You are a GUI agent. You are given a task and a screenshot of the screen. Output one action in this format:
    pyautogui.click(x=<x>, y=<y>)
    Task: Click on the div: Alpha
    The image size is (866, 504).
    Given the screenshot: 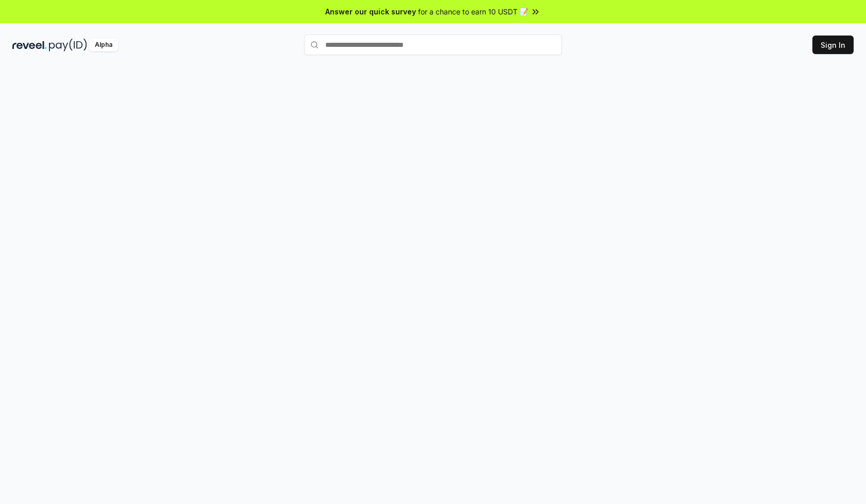 What is the action you would take?
    pyautogui.click(x=103, y=45)
    